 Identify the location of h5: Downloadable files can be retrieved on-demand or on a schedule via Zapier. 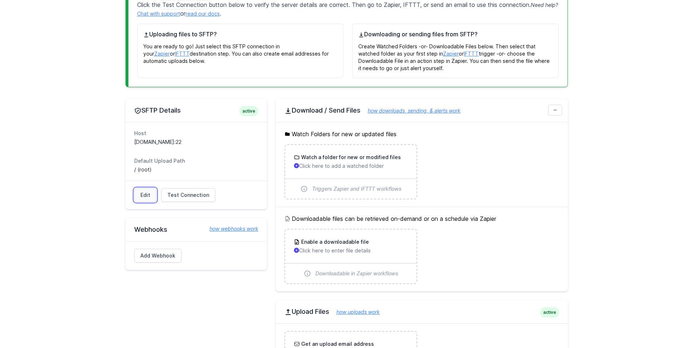
(422, 219).